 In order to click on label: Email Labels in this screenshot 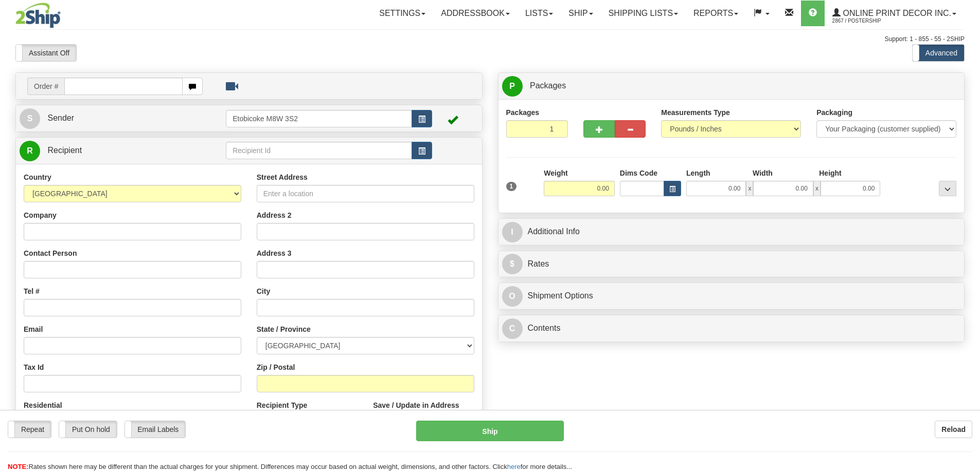, I will do `click(155, 429)`.